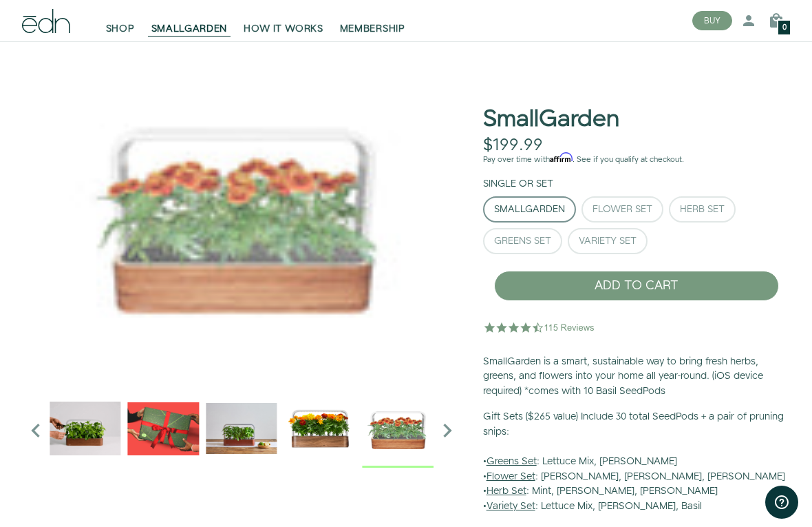 The image size is (812, 527). Describe the element at coordinates (320, 428) in the screenshot. I see `img: edn-smallgarden-marigold-hero-SLV-2000px_1024x.png` at that location.